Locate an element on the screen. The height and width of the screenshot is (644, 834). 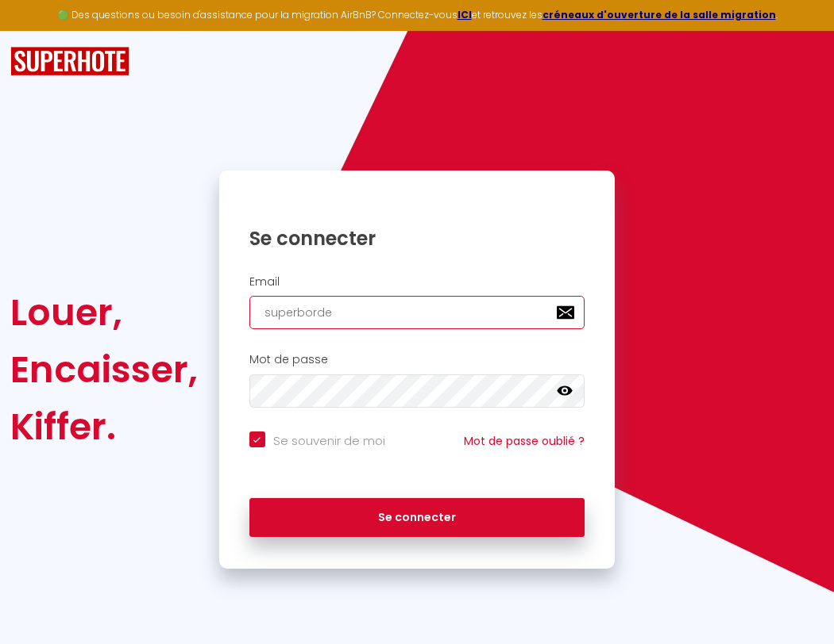
strong: ICI is located at coordinates (464, 14).